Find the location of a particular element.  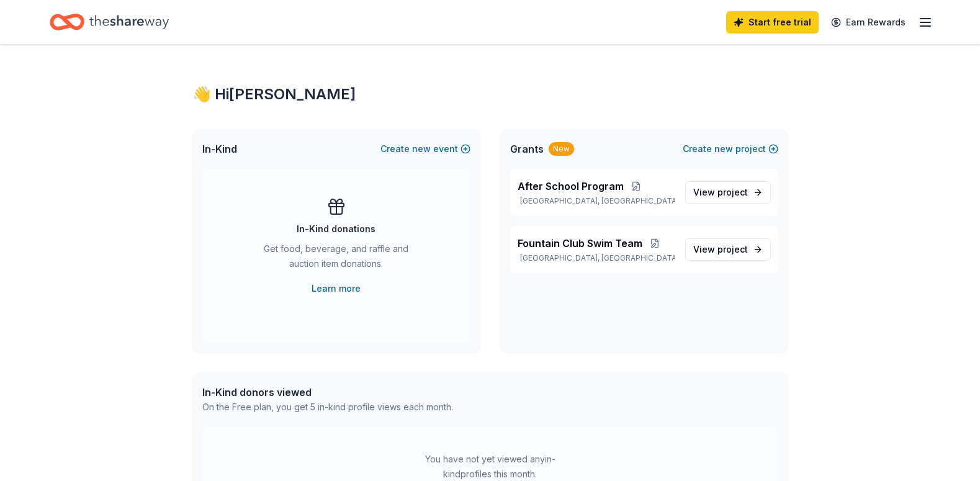

div: In-Kind donations is located at coordinates (336, 229).